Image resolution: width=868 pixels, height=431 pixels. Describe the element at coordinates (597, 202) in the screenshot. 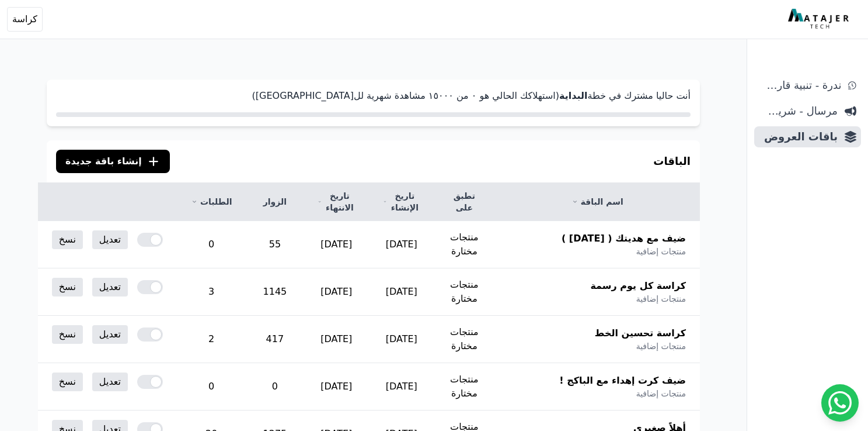

I see `a: اسم الباقة` at that location.